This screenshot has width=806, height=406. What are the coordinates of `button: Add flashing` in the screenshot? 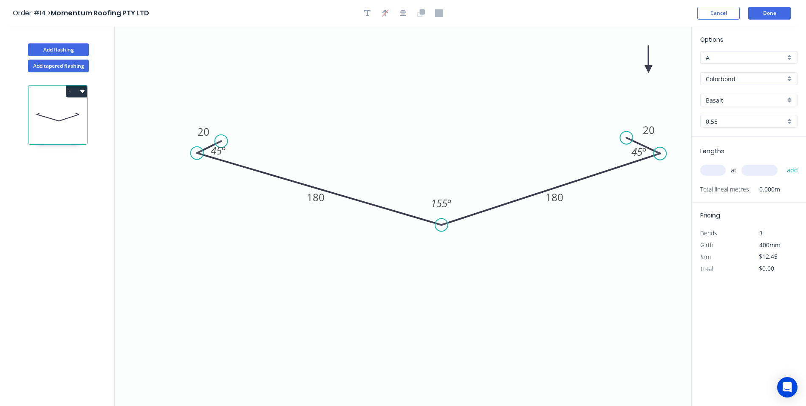 It's located at (58, 50).